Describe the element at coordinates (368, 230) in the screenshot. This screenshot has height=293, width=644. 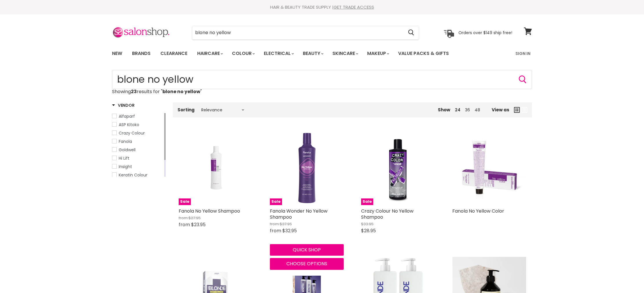
I see `span: $28.95` at that location.